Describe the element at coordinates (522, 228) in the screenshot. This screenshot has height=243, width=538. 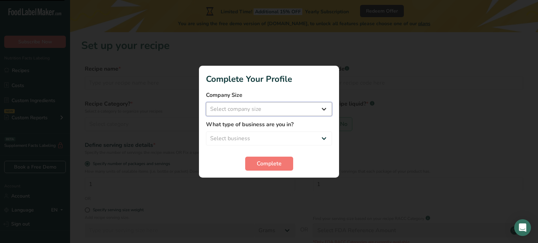
I see `div: Open Intercom Messenger` at that location.